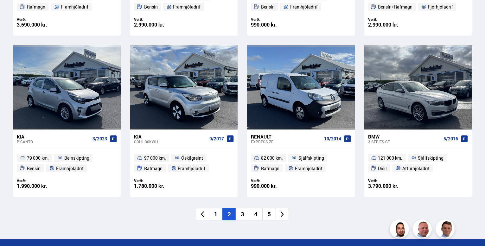  I want to click on div: Renault, so click(286, 137).